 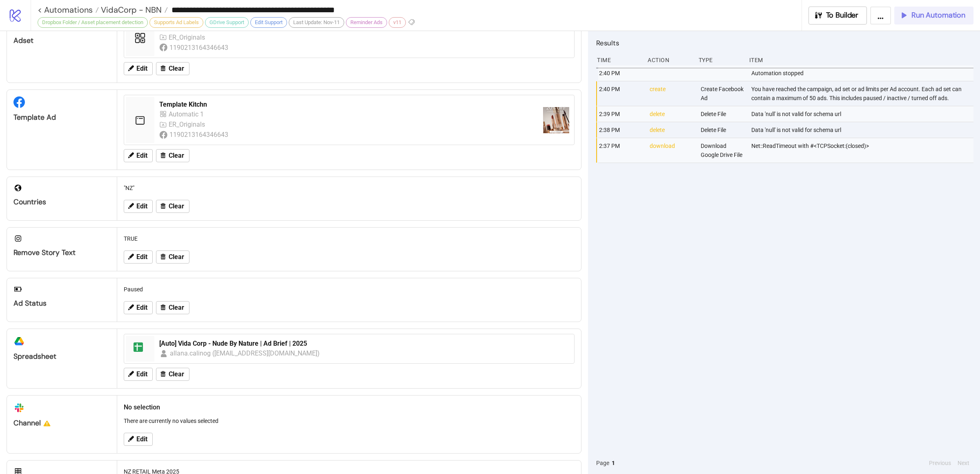 What do you see at coordinates (131, 10) in the screenshot?
I see `span: VidaCorp - NBN` at bounding box center [131, 10].